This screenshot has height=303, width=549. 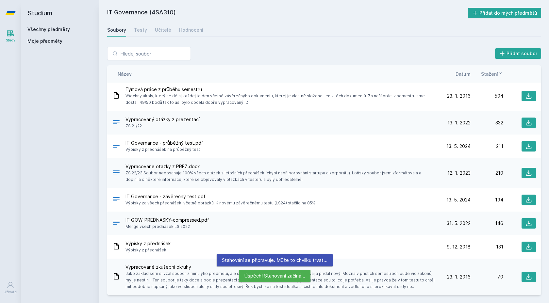 I want to click on div: 504, so click(x=487, y=96).